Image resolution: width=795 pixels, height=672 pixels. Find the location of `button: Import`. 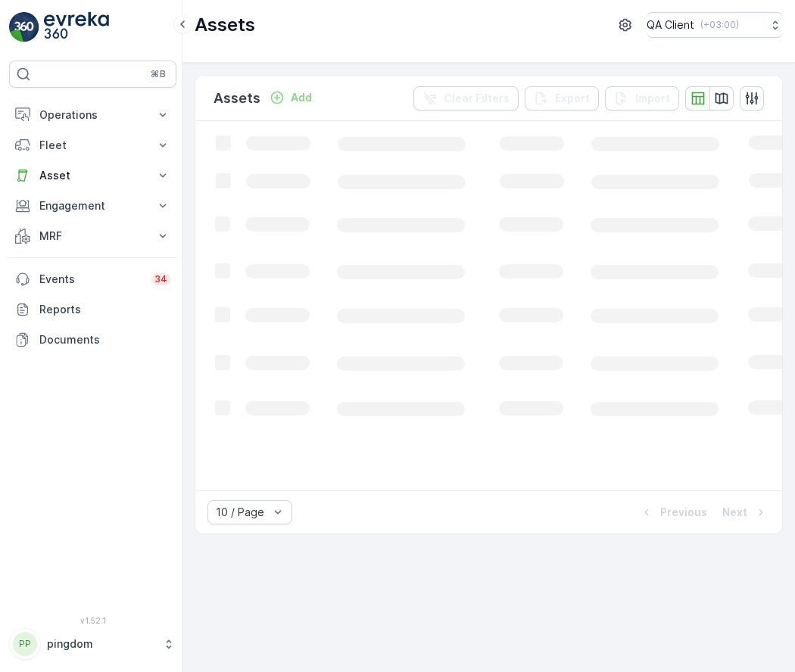

button: Import is located at coordinates (642, 98).